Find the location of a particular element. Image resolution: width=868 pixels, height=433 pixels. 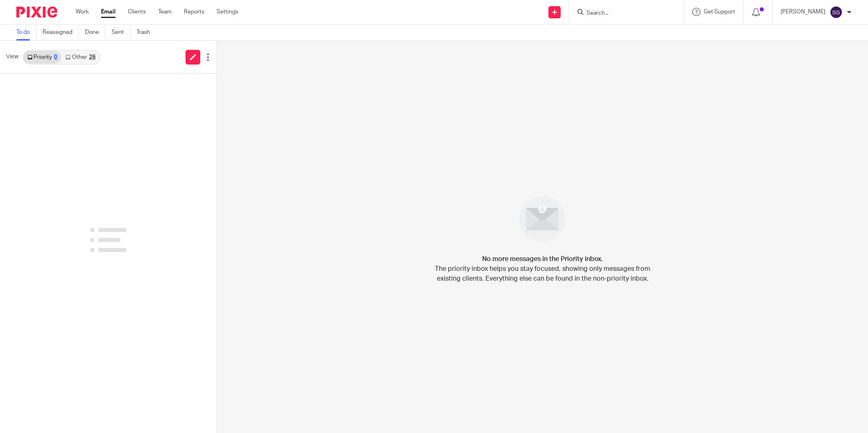

a: Sent is located at coordinates (121, 32).